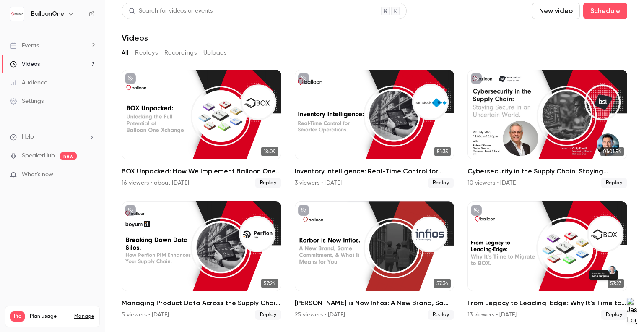  What do you see at coordinates (547, 129) in the screenshot?
I see `li: Cybersecurity in the Supply Chain: Staying Secure in an Uncertain World - In partnership with BSI` at bounding box center [547, 129].